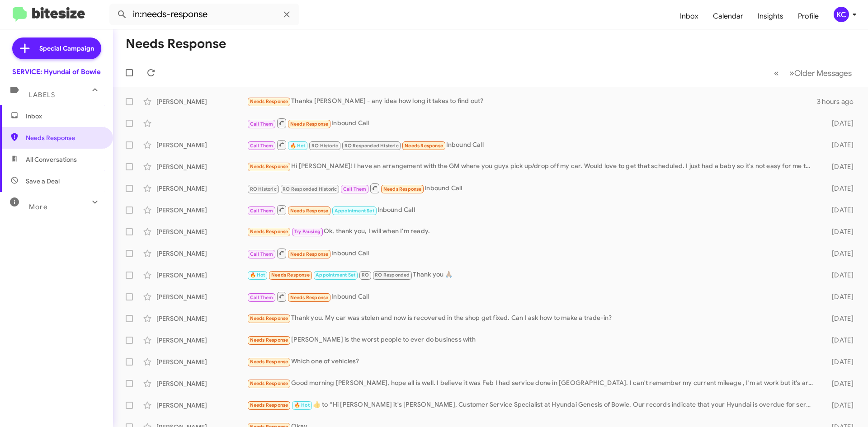 This screenshot has width=868, height=427. Describe the element at coordinates (728, 17) in the screenshot. I see `span: Calendar` at that location.